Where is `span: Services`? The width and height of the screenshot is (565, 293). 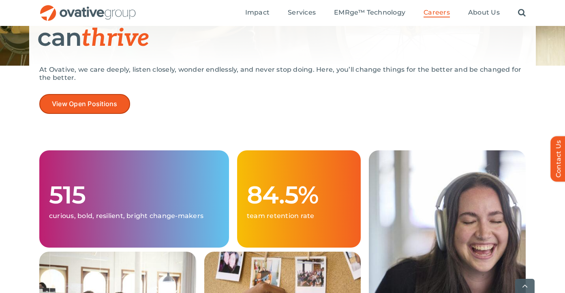 span: Services is located at coordinates (302, 13).